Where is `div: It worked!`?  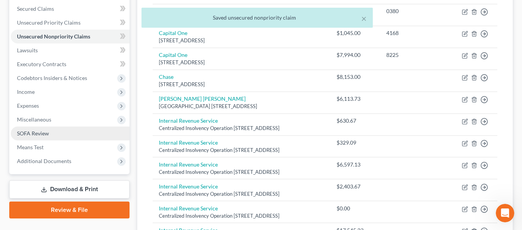
div: It worked! is located at coordinates (128, 141).